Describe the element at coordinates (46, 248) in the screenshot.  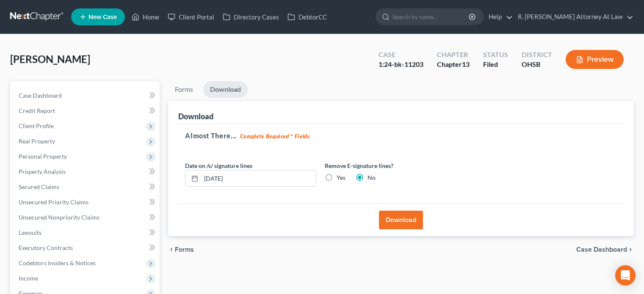
I see `span: Executory Contracts` at that location.